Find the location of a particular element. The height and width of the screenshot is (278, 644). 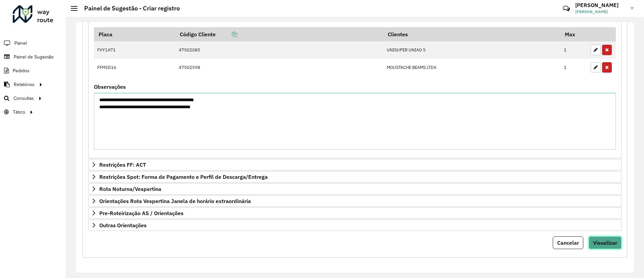

span: Tático is located at coordinates (19, 112).